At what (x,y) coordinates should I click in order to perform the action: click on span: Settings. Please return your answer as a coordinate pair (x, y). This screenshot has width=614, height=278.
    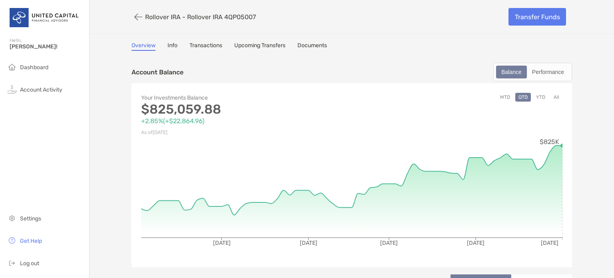
    Looking at the image, I should click on (30, 218).